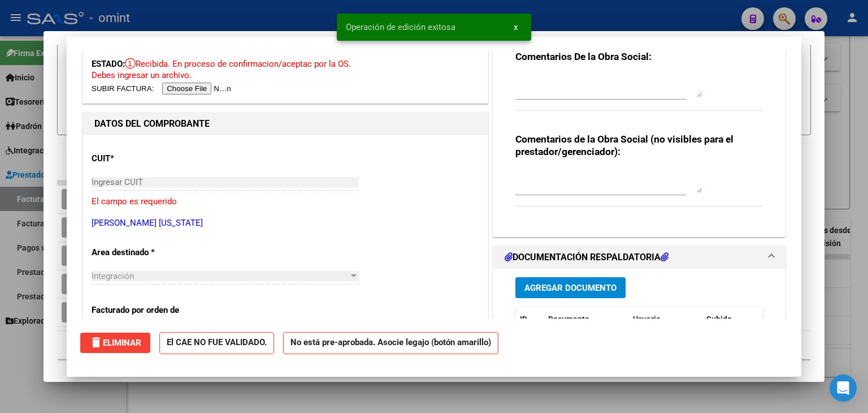 The width and height of the screenshot is (868, 413). What do you see at coordinates (587, 258) in the screenshot?
I see `h1: DOCUMENTACIÓN RESPALDATORIA` at bounding box center [587, 258].